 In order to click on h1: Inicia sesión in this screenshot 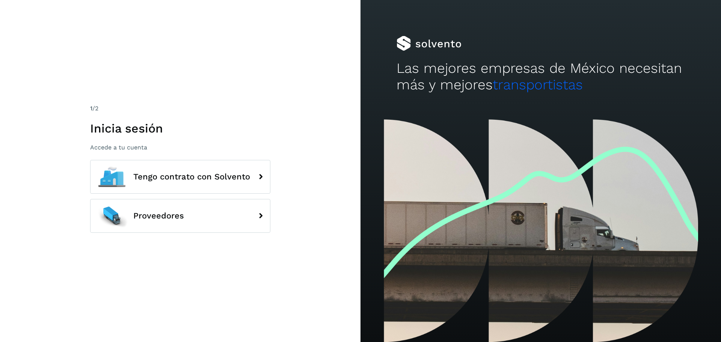, I will do `click(180, 129)`.